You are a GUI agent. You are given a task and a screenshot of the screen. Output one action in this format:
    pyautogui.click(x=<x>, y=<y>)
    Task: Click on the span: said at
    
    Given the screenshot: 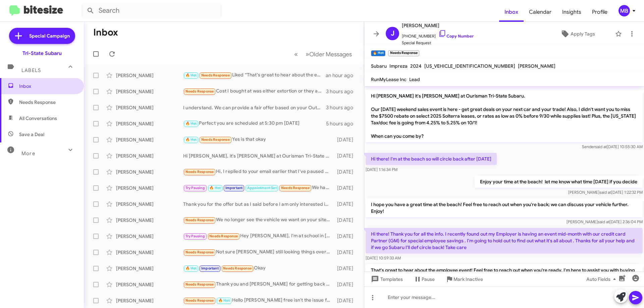 What is the action you would take?
    pyautogui.click(x=601, y=146)
    